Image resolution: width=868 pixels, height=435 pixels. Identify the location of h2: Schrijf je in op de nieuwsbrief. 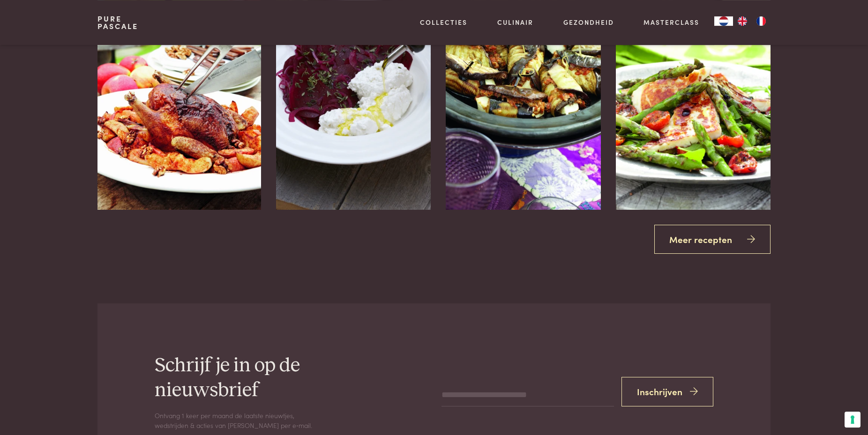
(262, 378).